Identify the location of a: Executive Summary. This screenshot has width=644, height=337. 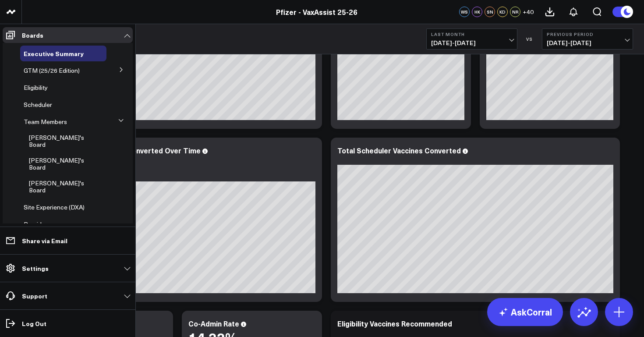
(54, 54).